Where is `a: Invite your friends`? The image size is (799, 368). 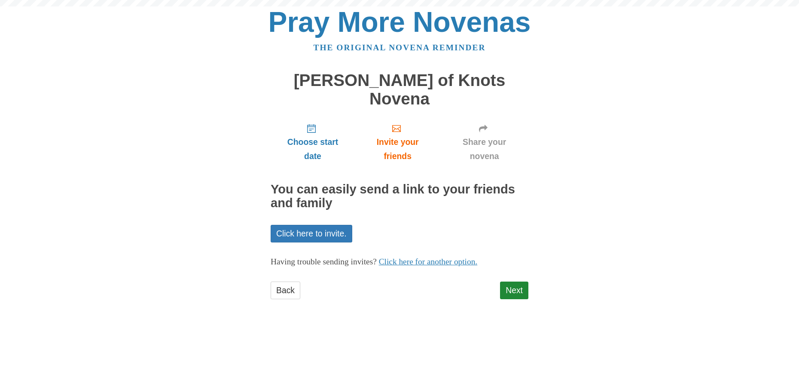
a: Invite your friends is located at coordinates (397, 142).